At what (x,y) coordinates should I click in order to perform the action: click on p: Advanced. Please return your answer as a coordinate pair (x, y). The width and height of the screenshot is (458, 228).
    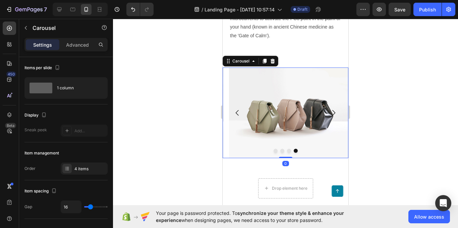
    Looking at the image, I should click on (77, 45).